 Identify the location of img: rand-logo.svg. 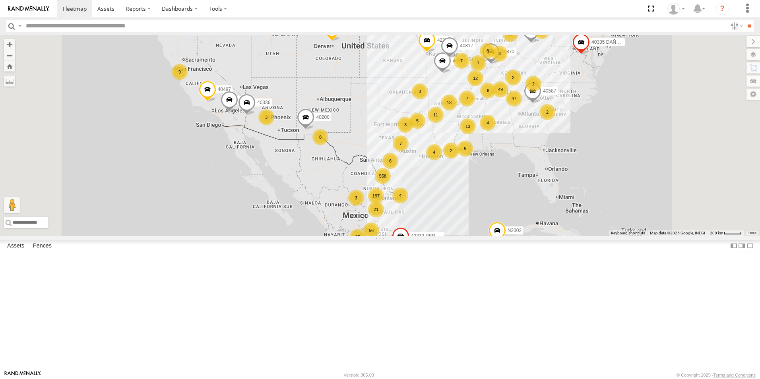
(29, 9).